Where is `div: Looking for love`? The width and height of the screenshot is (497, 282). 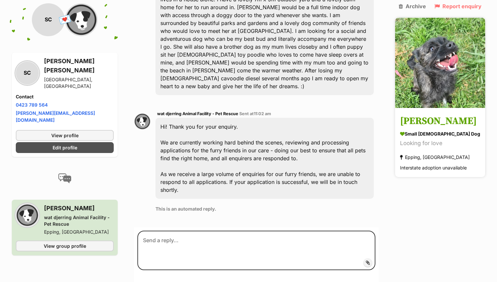
div: Looking for love is located at coordinates (440, 143).